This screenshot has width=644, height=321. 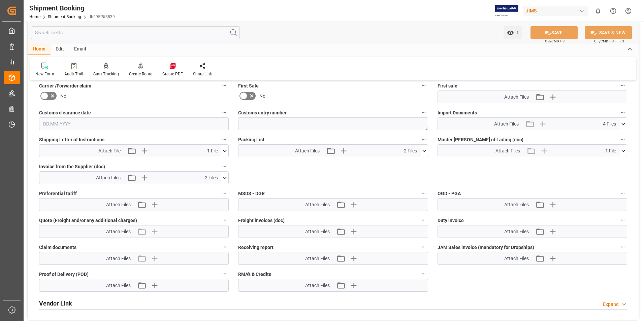 I want to click on button: Receiving report, so click(x=424, y=247).